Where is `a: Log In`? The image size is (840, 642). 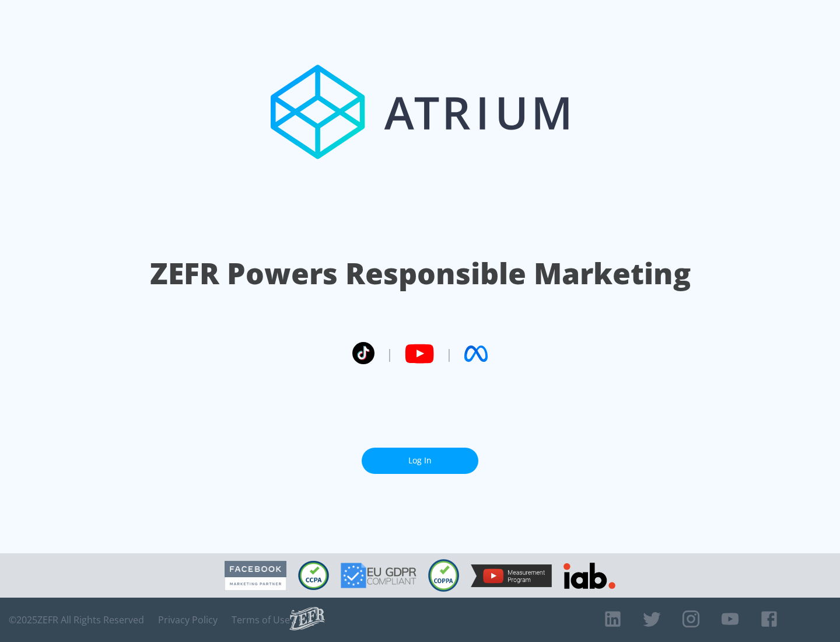
a: Log In is located at coordinates (420, 460).